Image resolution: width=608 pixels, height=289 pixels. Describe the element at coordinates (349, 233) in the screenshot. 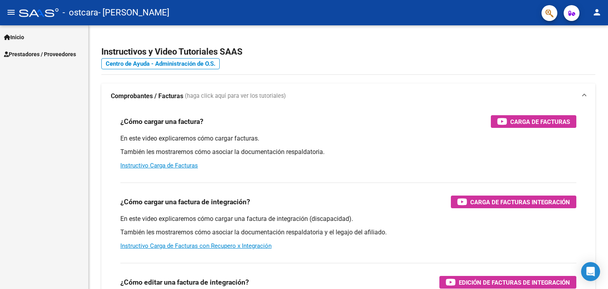

I see `p: También les mostraremos cómo asociar la documentación respaldatoria y el legajo del afiliado.` at that location.